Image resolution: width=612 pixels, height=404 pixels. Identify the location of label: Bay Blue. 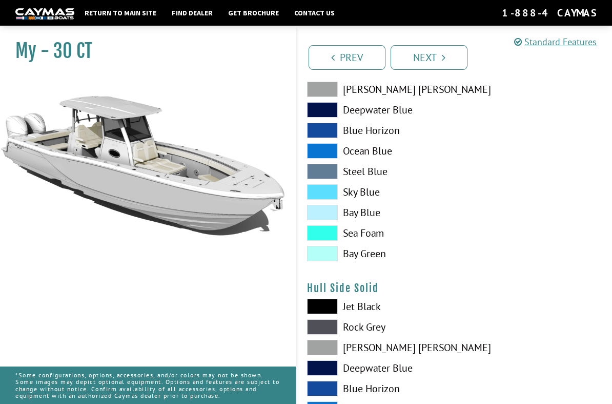
(376, 212).